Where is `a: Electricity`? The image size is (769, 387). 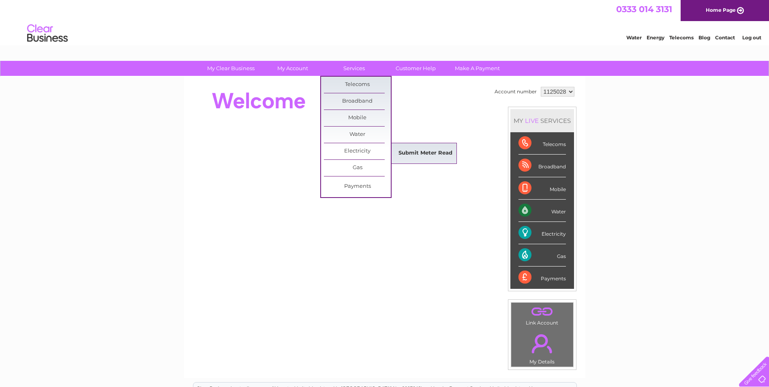
a: Electricity is located at coordinates (357, 151).